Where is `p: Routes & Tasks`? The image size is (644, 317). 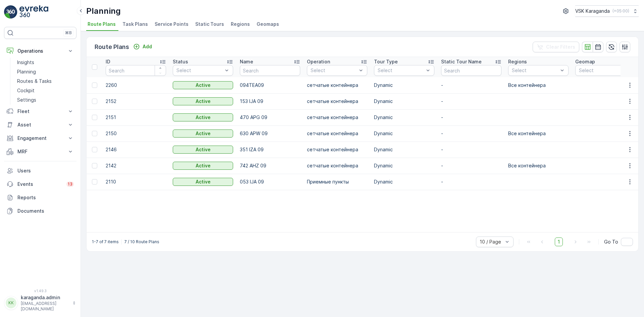
p: Routes & Tasks is located at coordinates (34, 81).